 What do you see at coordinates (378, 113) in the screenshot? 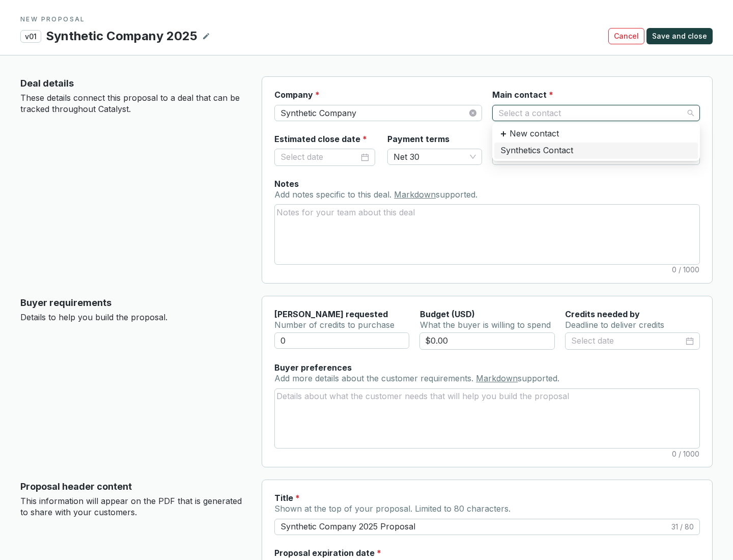
I see `span: Synthetic Company` at bounding box center [378, 113].